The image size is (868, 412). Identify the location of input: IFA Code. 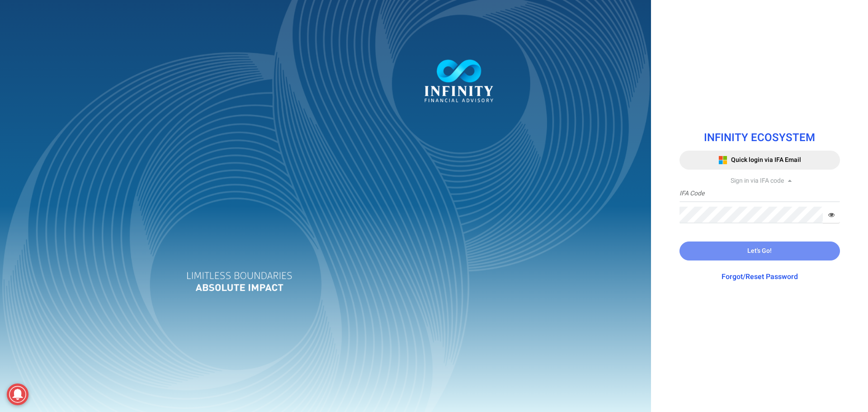
(760, 193).